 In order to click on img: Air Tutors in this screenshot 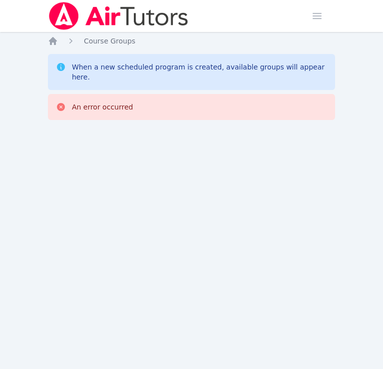, I will do `click(118, 16)`.